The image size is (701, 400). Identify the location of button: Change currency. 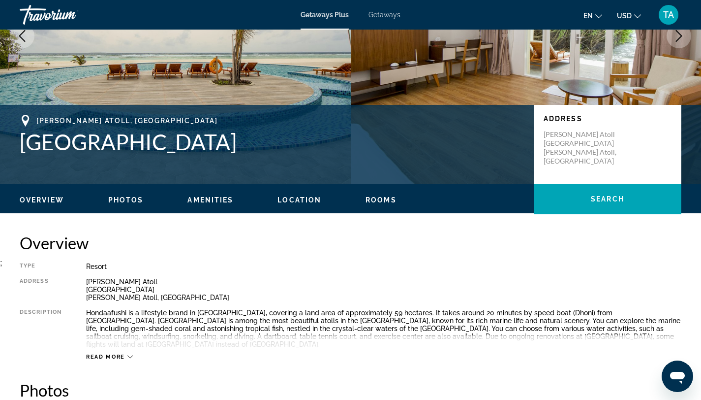
(629, 15).